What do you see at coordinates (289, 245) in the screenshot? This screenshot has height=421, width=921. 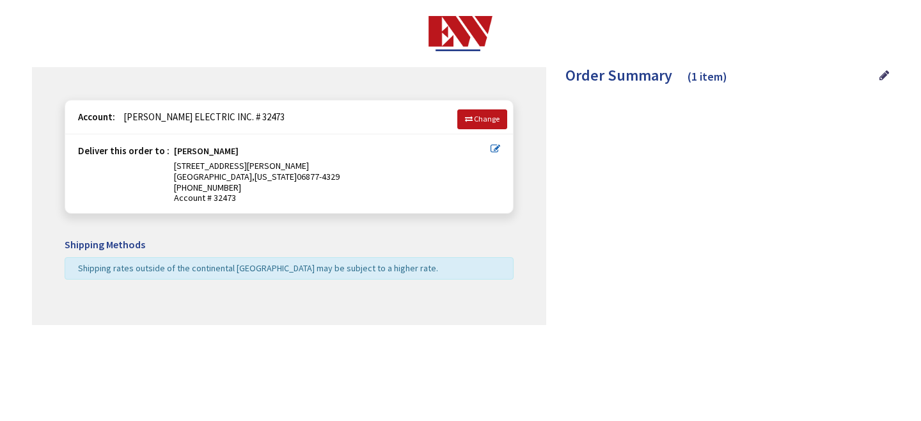 I see `h5: Shipping Methods` at bounding box center [289, 245].